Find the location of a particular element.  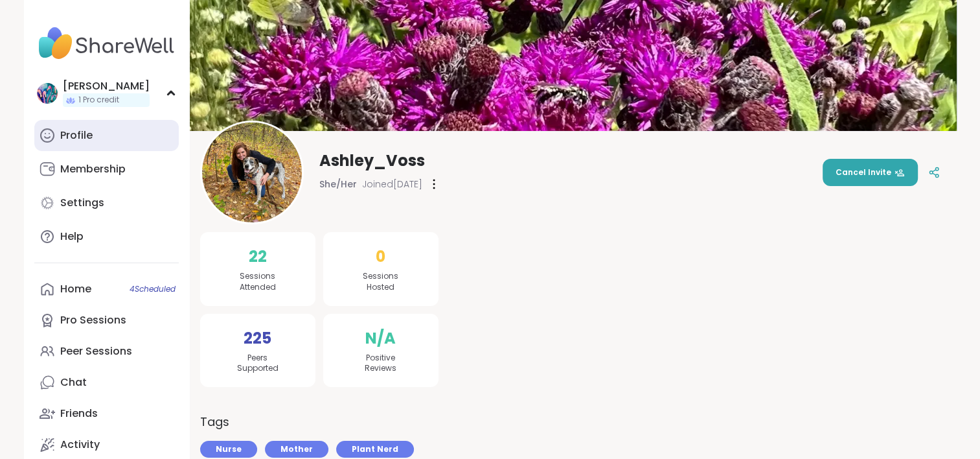

span: Positive Reviews is located at coordinates (381, 363).